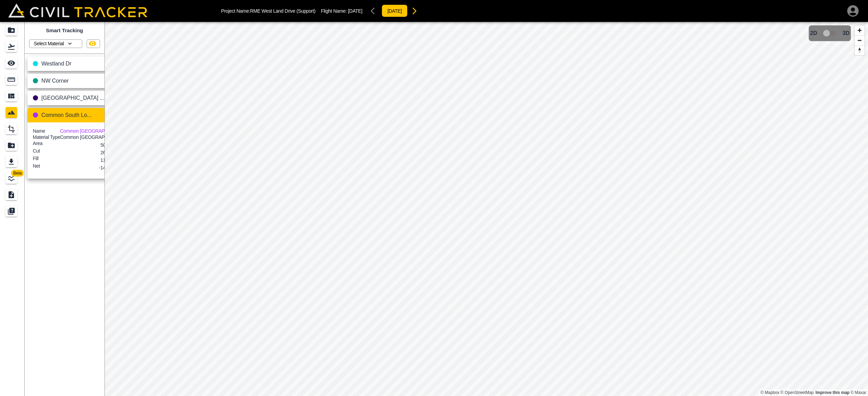 Image resolution: width=868 pixels, height=396 pixels. What do you see at coordinates (342, 11) in the screenshot?
I see `p: Flight Name:` at bounding box center [342, 11].